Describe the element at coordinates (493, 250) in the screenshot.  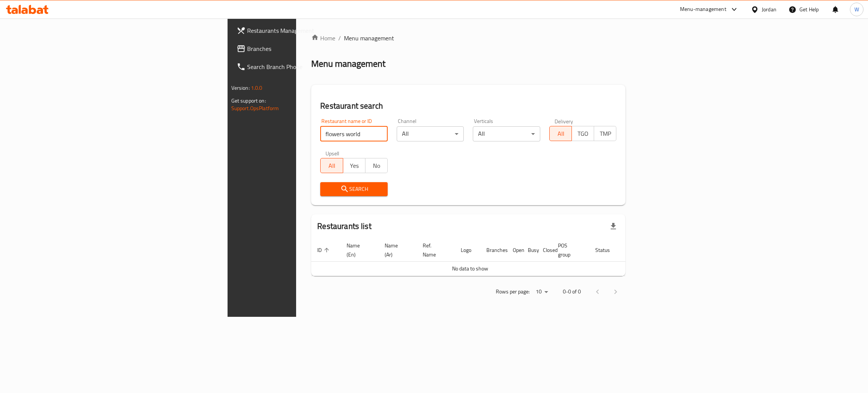
I see `th: Branches` at that location.